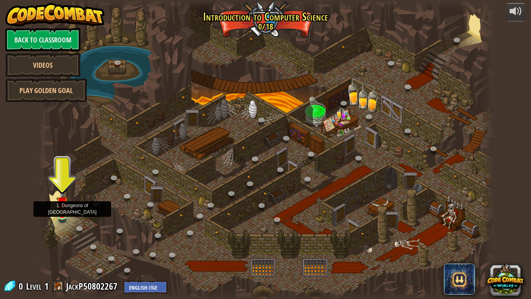  What do you see at coordinates (43, 65) in the screenshot?
I see `a: Videos` at bounding box center [43, 65].